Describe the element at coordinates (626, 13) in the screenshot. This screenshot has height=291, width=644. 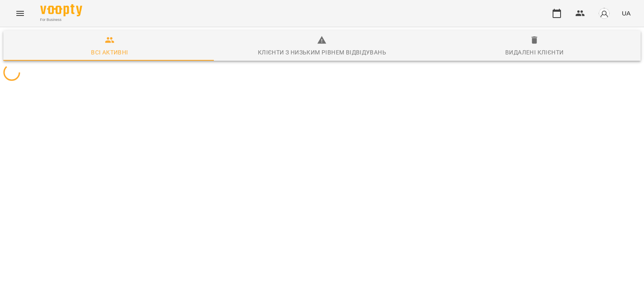
I see `span: UA` at that location.